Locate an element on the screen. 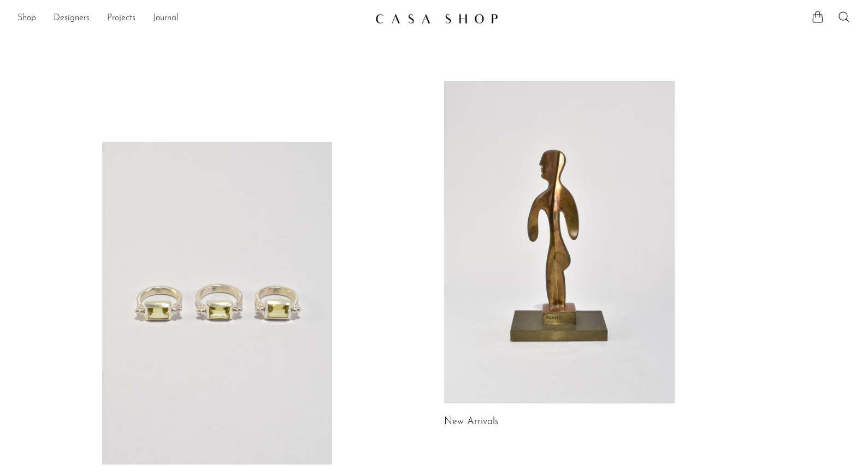 Image resolution: width=868 pixels, height=476 pixels. ul: NEW HEADER MENU is located at coordinates (192, 19).